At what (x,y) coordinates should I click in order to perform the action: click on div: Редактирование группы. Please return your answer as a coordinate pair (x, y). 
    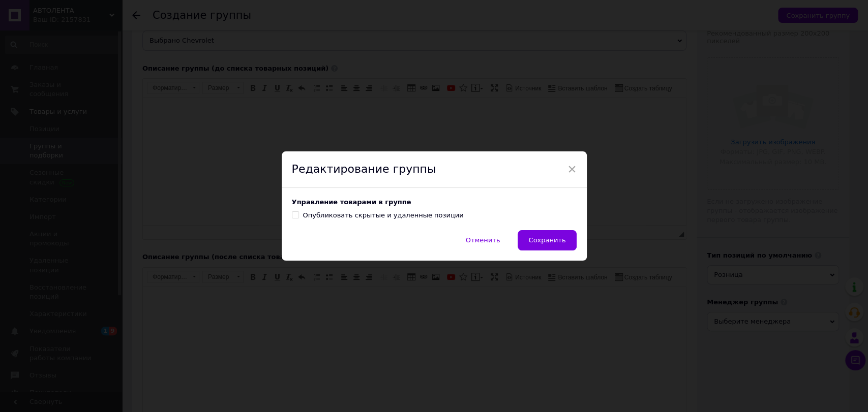
    Looking at the image, I should click on (434, 170).